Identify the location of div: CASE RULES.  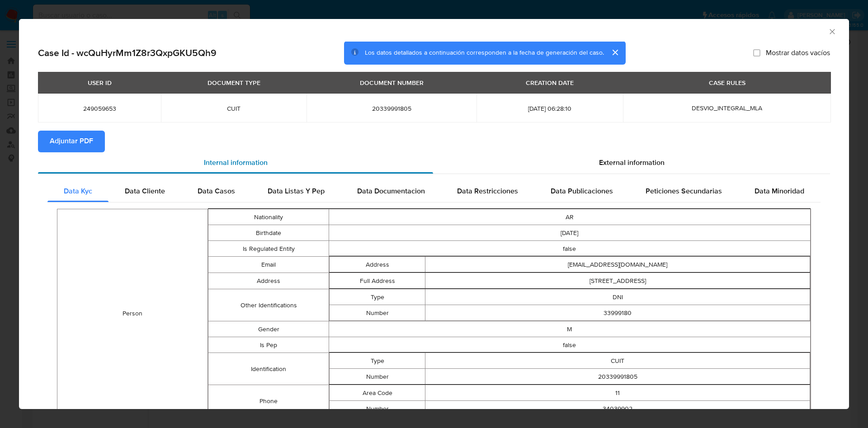
(727, 82).